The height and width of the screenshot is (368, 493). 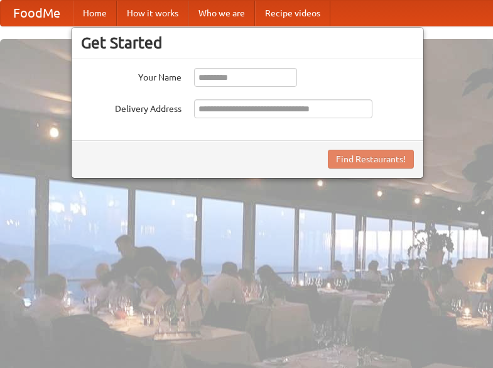 I want to click on h3: Get Started, so click(x=248, y=43).